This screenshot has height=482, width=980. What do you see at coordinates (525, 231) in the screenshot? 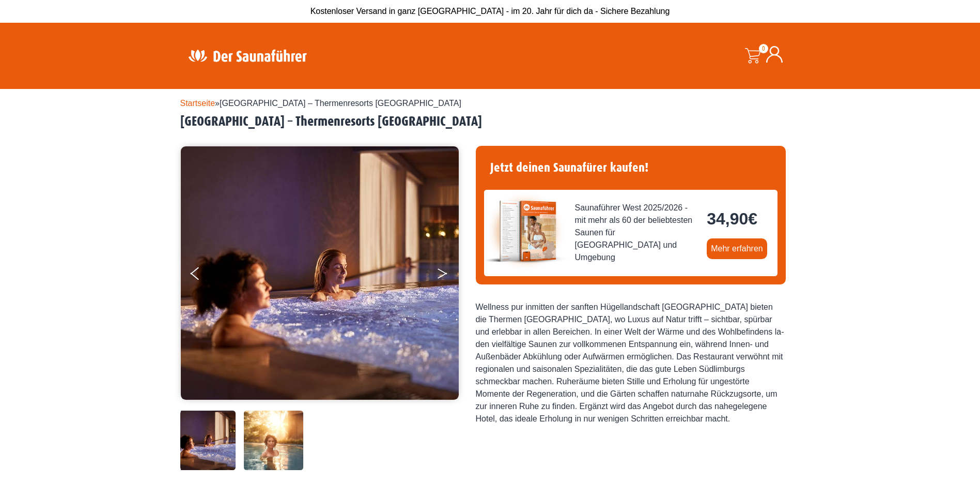
I see `img: der-saunafuehrer-2025-west.jpg` at bounding box center [525, 231].